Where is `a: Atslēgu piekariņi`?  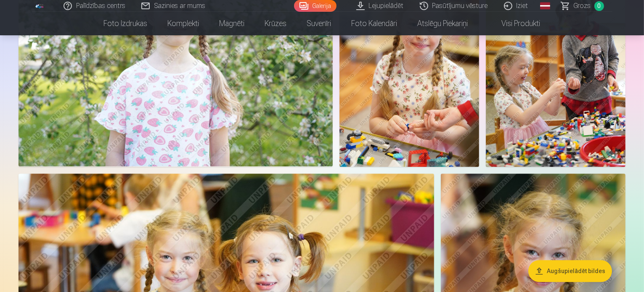
a: Atslēgu piekariņi is located at coordinates (443, 24).